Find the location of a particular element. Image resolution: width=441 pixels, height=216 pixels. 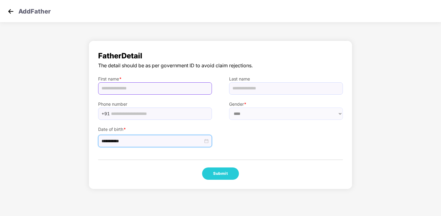

span: The detail should be as per government ID to avoid claim rejections. is located at coordinates (221, 65).